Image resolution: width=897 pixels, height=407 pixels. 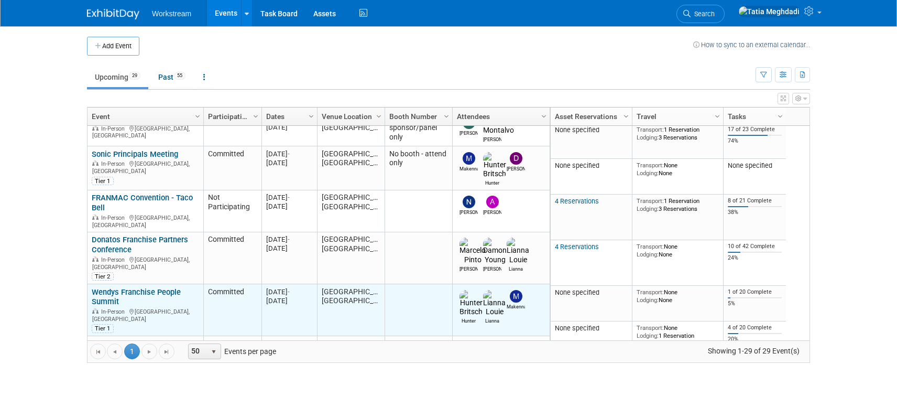 I want to click on div: 1 of 20 Complete, so click(x=755, y=292).